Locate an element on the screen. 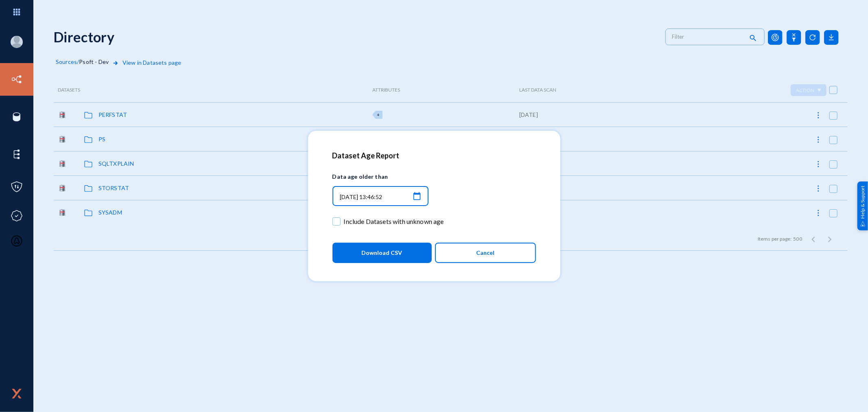 This screenshot has height=412, width=868. span: Download CSV is located at coordinates (382, 252).